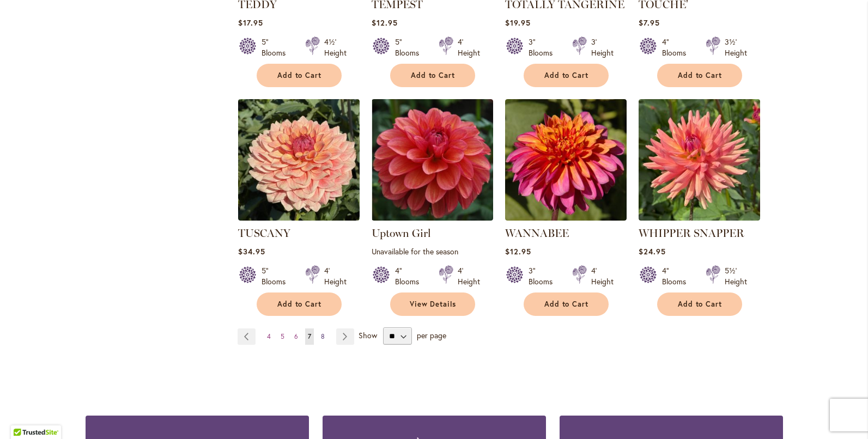 The height and width of the screenshot is (439, 868). What do you see at coordinates (433, 160) in the screenshot?
I see `img: Uptown Girl` at bounding box center [433, 160].